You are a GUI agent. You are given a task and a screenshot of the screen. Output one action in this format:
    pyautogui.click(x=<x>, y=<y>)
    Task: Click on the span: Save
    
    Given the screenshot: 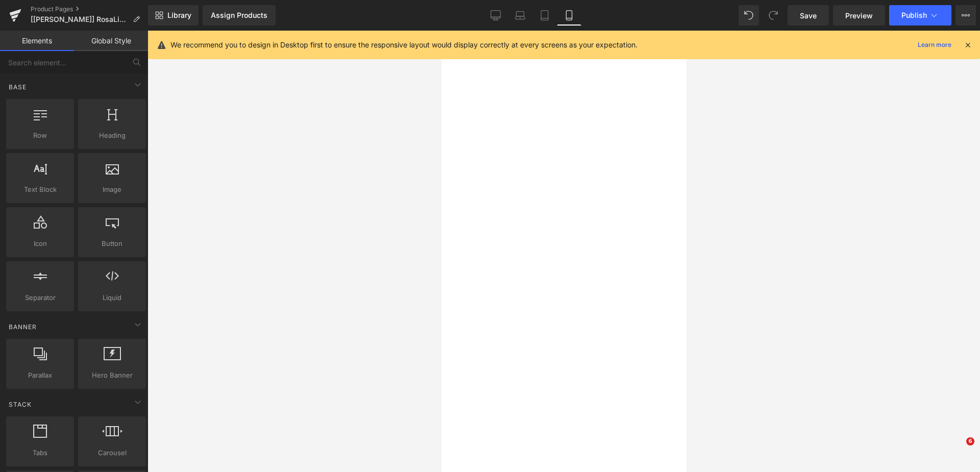 What is the action you would take?
    pyautogui.click(x=808, y=15)
    